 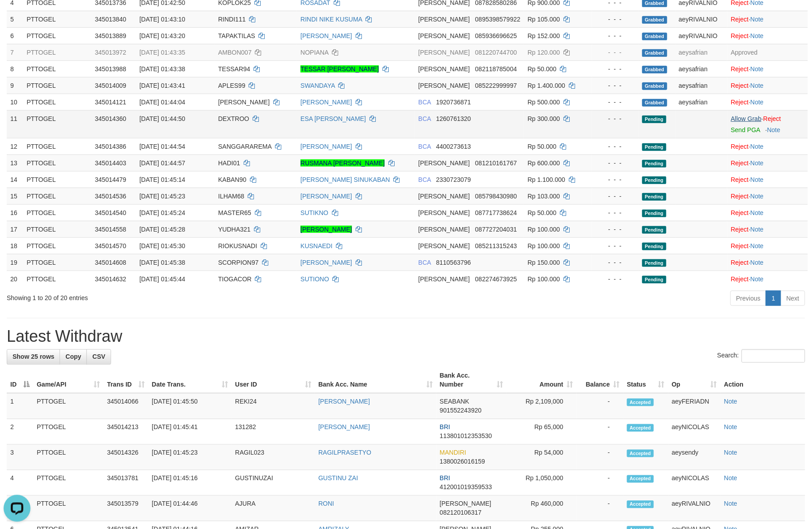 I want to click on span: Rp 500.000, so click(x=544, y=102).